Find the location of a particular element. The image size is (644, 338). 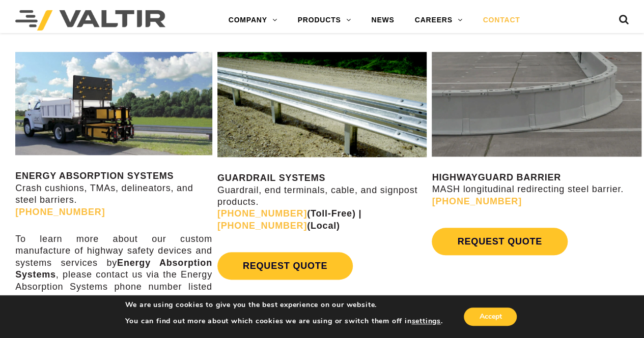

strong: HIGHWAYGUARD BARRIER is located at coordinates (495, 177).